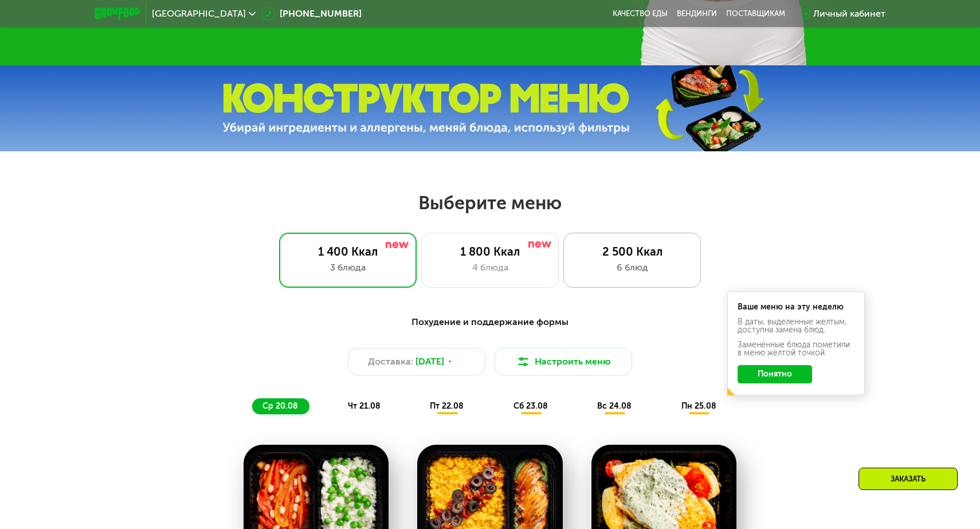  What do you see at coordinates (348, 252) in the screenshot?
I see `div: 1 400 Ккал` at bounding box center [348, 252].